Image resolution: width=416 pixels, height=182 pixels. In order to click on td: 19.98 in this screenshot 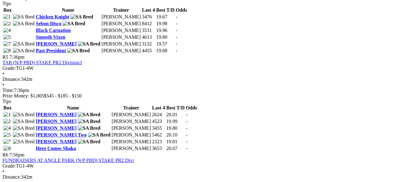, I will do `click(165, 24)`.